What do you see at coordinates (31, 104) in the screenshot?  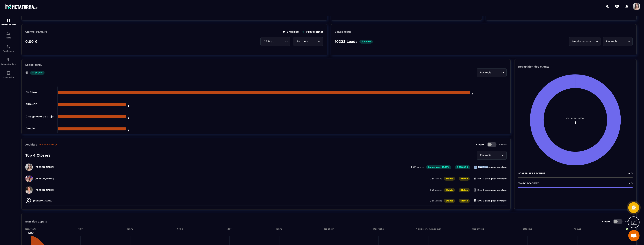 I see `tspan: FINANCE` at bounding box center [31, 104].